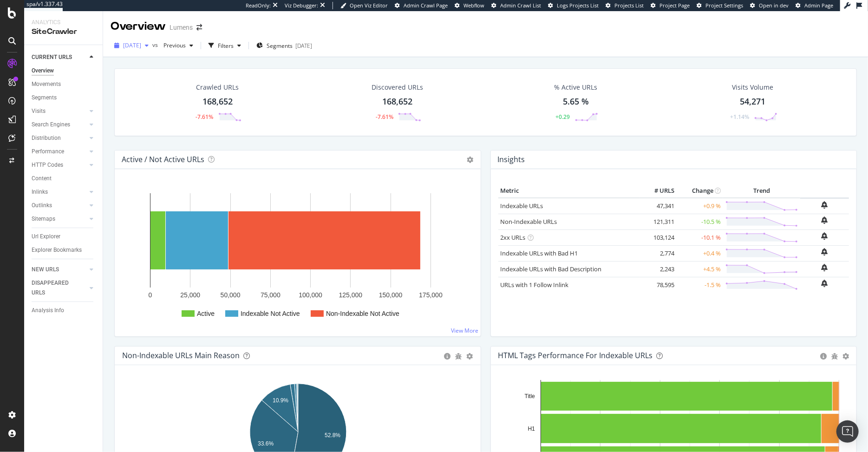  I want to click on div: +1.14%, so click(740, 116).